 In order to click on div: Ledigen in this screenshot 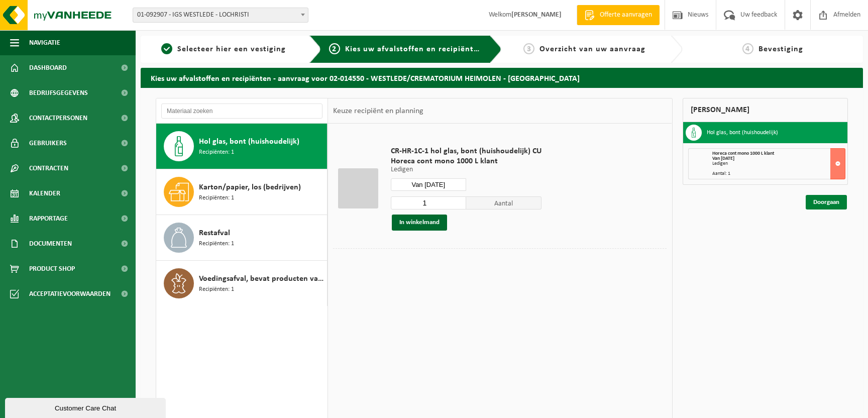, I will do `click(778, 164)`.